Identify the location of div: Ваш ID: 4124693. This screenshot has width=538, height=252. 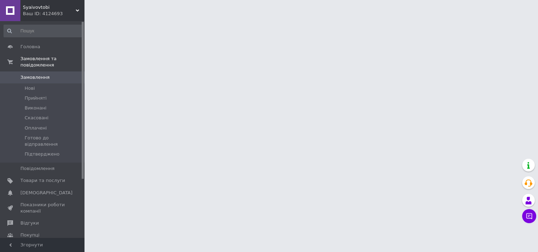
(54, 14).